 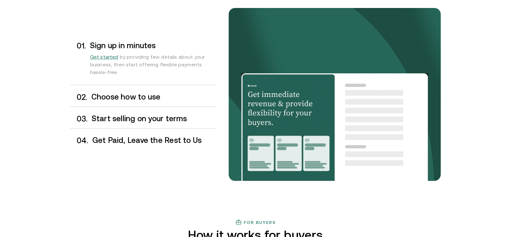 What do you see at coordinates (104, 57) in the screenshot?
I see `span: Get started` at bounding box center [104, 57].